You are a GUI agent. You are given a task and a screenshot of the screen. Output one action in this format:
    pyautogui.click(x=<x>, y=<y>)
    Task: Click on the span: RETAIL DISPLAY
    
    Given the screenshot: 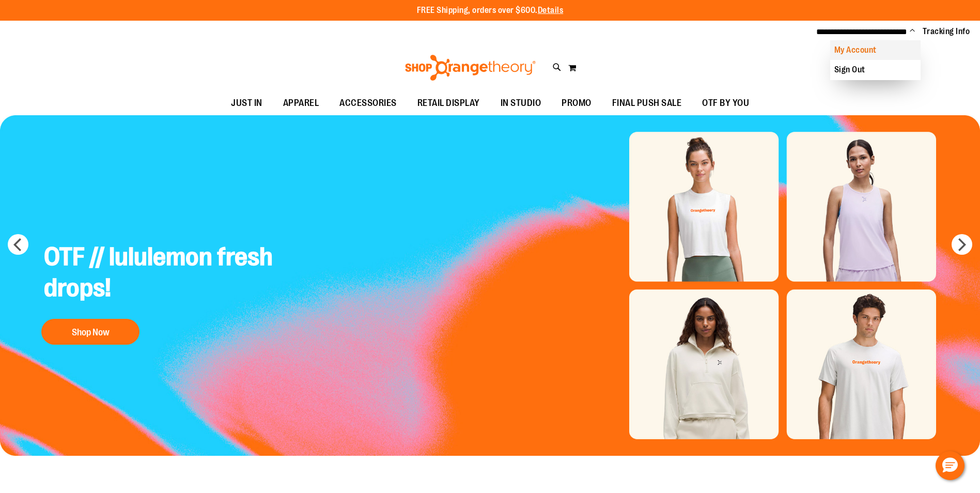 What is the action you would take?
    pyautogui.click(x=448, y=103)
    